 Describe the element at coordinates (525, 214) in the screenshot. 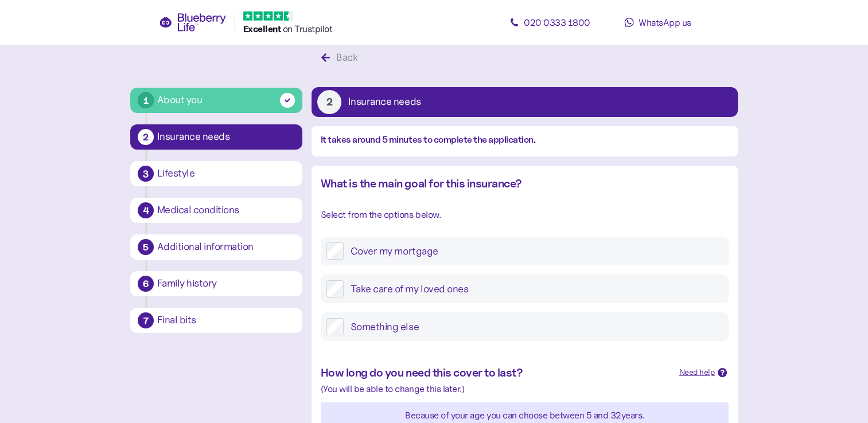

I see `div: Select from the options below.` at that location.